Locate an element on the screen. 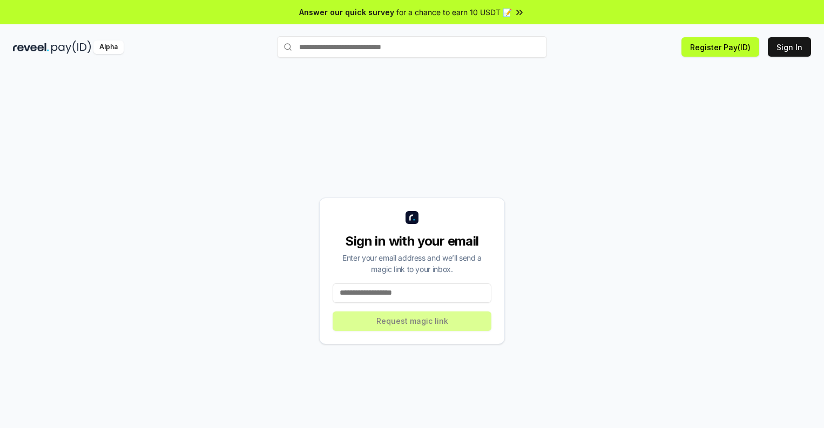  button: Register Pay(ID) is located at coordinates (720, 47).